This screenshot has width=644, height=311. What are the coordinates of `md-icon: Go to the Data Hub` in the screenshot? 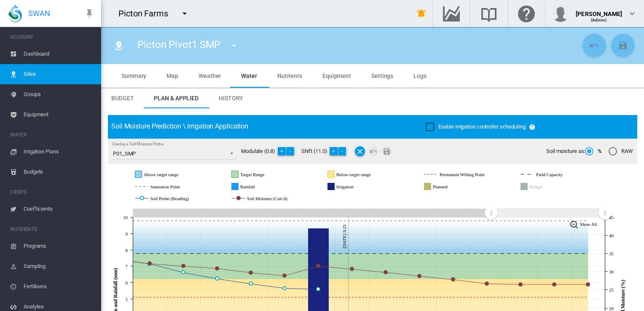 It's located at (452, 14).